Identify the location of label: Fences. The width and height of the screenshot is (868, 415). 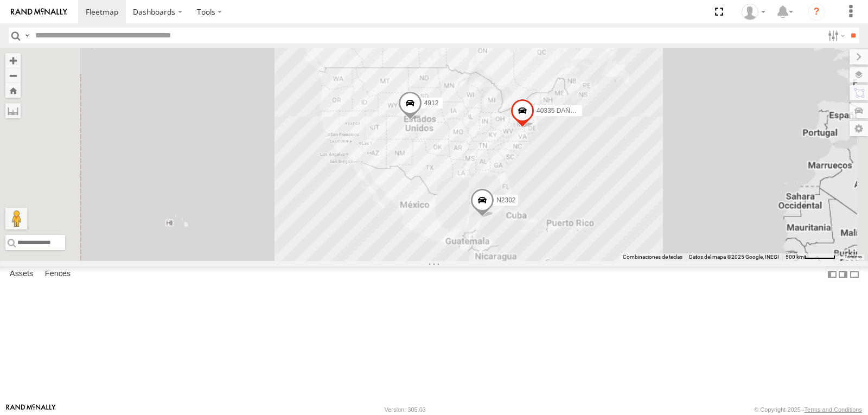
(58, 274).